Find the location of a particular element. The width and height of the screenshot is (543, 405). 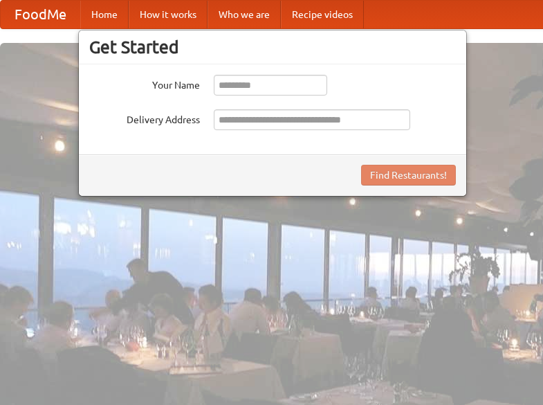

a: How it works is located at coordinates (168, 15).